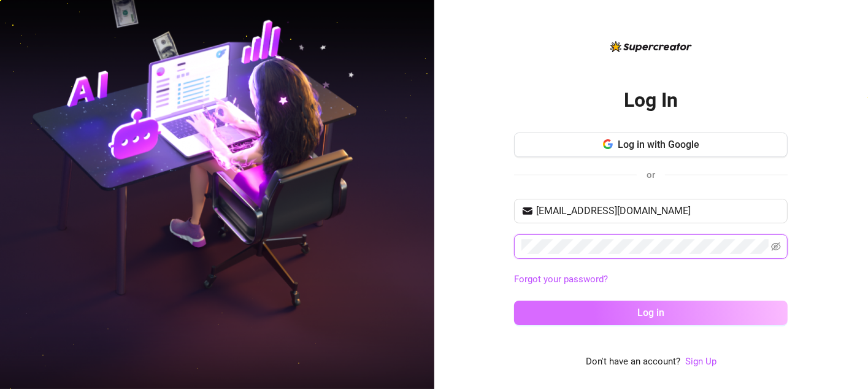 The image size is (868, 389). I want to click on button: Log in with Google, so click(651, 145).